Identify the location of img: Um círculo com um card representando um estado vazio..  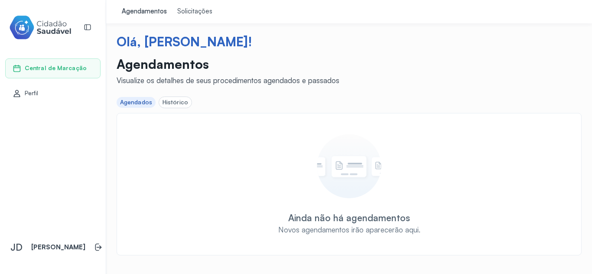
(349, 166).